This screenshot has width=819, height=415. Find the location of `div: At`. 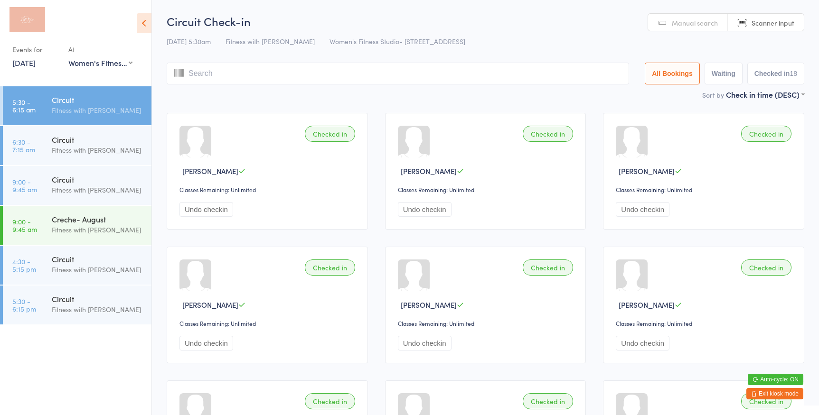

div: At is located at coordinates (100, 49).